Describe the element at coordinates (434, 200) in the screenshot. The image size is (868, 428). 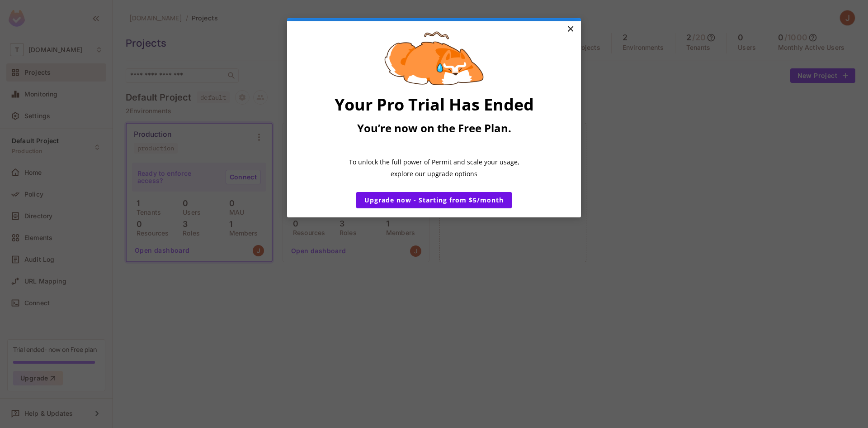
I see `a: Upgrade now - Starting from $5/month` at that location.